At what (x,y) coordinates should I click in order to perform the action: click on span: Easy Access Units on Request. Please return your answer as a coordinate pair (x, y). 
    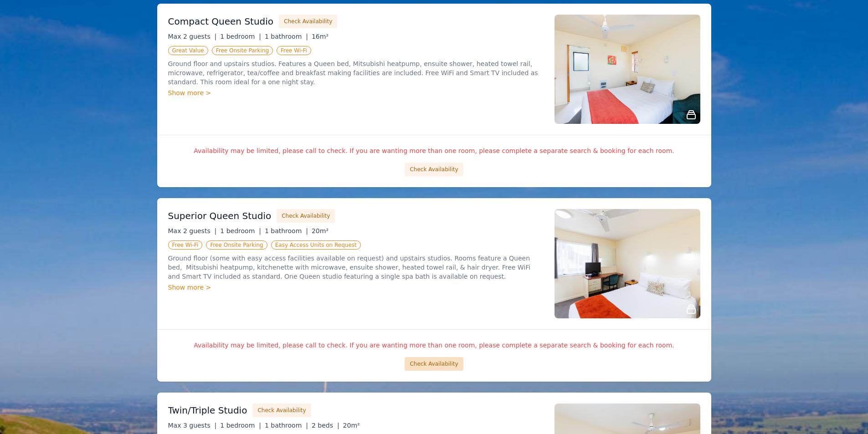
    Looking at the image, I should click on (316, 246).